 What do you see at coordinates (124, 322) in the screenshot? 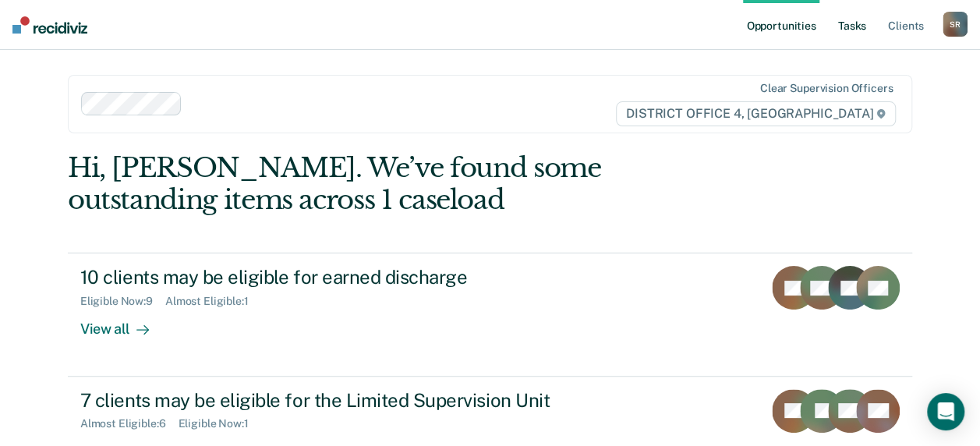
I see `div: View all` at bounding box center [124, 322].